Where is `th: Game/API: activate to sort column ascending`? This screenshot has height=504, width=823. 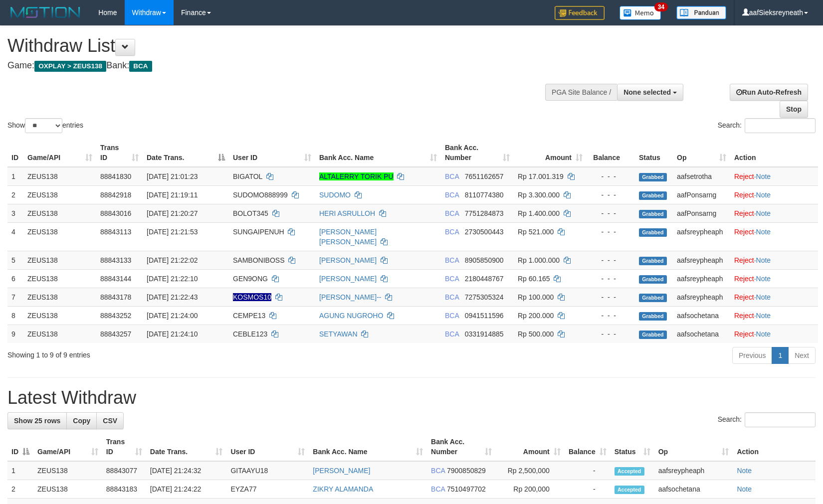
th: Game/API: activate to sort column ascending is located at coordinates (60, 152).